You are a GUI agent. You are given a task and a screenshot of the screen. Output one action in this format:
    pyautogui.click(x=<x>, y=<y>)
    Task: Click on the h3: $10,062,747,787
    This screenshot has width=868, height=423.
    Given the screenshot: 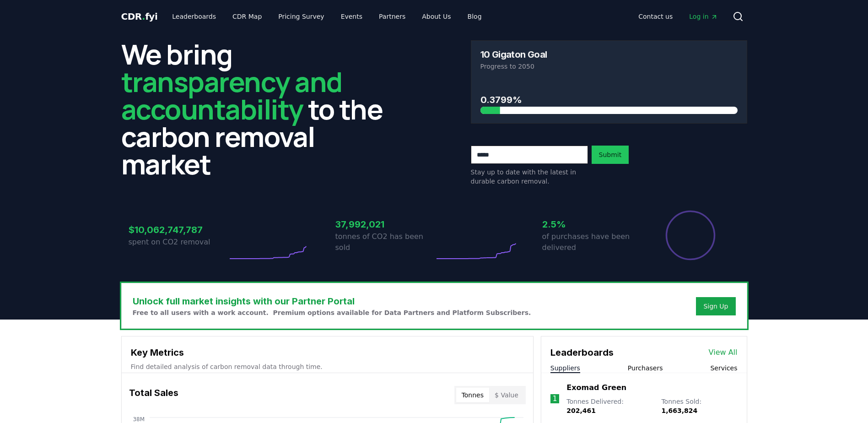 What is the action you would take?
    pyautogui.click(x=178, y=230)
    